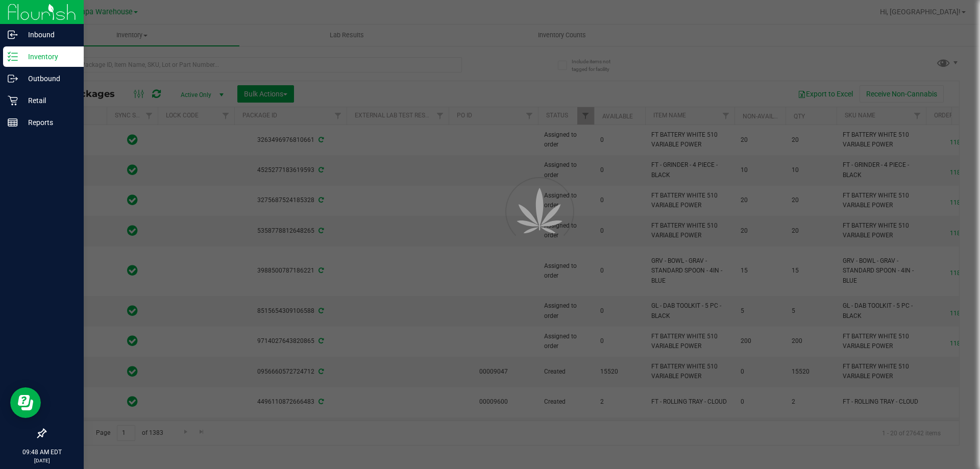 The height and width of the screenshot is (469, 980). I want to click on p: Reports, so click(48, 123).